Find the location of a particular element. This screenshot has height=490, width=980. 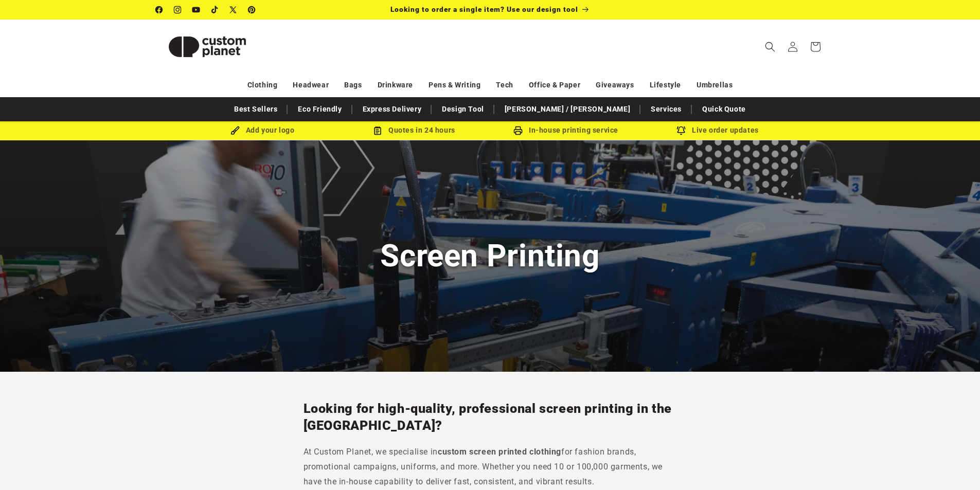

a: Drinkware is located at coordinates (395, 85).